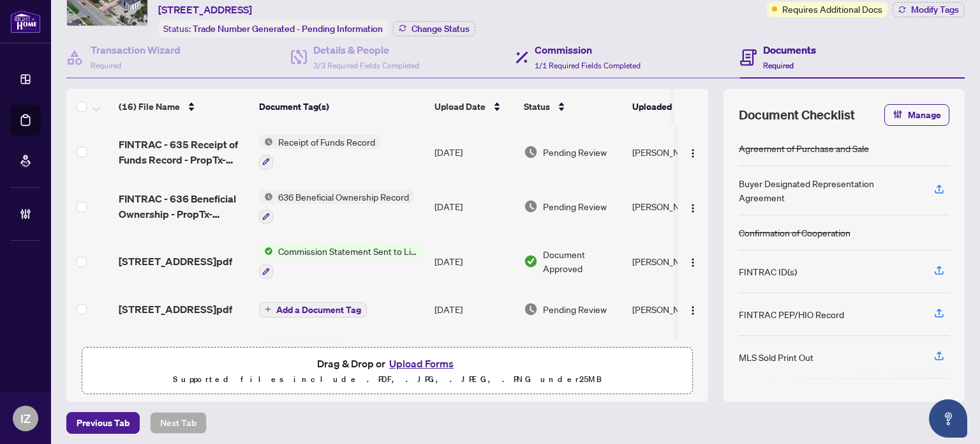  I want to click on th: Upload Date, so click(474, 107).